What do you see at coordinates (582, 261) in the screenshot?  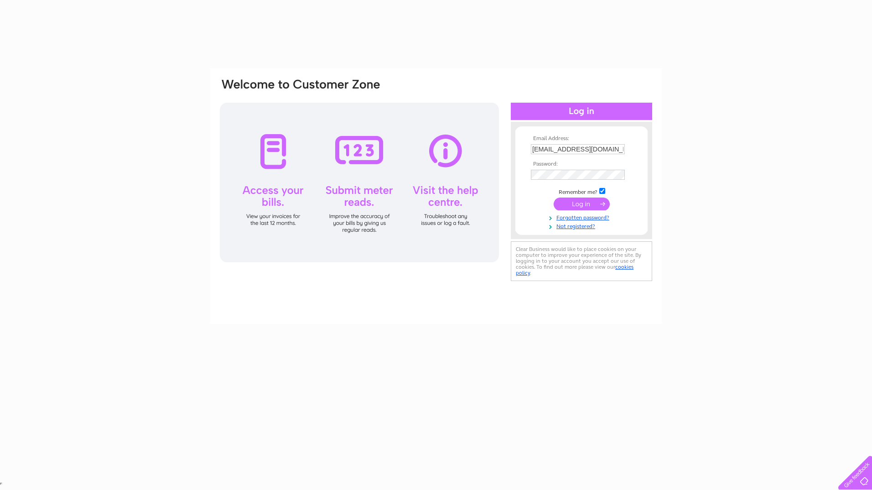 I see `div: Clear Business would like to place cookies on your computer to improve your experience of the sit...` at bounding box center [582, 261].